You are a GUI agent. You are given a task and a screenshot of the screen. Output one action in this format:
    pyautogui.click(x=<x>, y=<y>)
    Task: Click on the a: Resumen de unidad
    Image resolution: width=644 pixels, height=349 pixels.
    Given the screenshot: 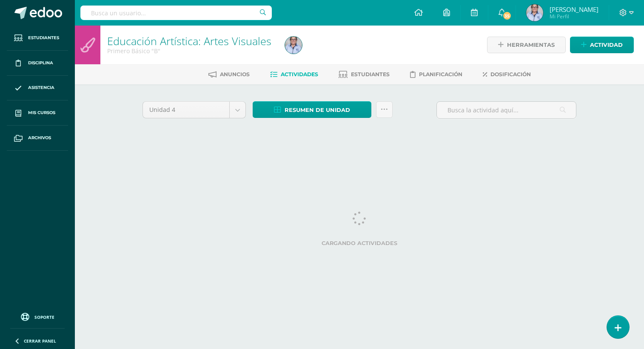 What is the action you would take?
    pyautogui.click(x=312, y=109)
    